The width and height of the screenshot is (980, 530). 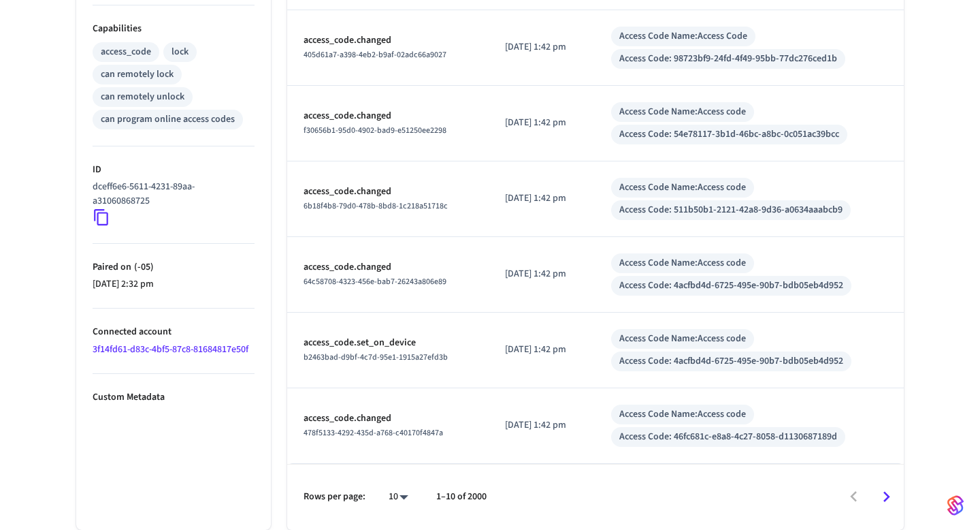 What do you see at coordinates (171, 194) in the screenshot?
I see `p: dceff6e6-5611-4231-89aa-a31060868725` at bounding box center [171, 194].